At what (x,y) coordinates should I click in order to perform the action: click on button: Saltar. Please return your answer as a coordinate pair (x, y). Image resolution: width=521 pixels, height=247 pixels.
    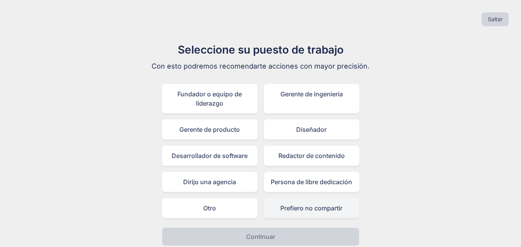
    Looking at the image, I should click on (495, 19).